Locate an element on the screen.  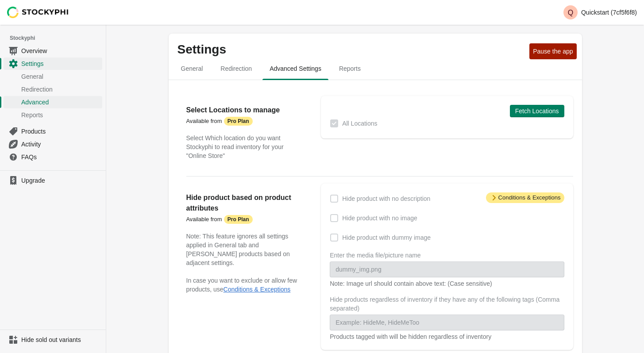
p: Select Which location do you want Stockyphi to read inventory for your "Online Store" is located at coordinates (245, 147).